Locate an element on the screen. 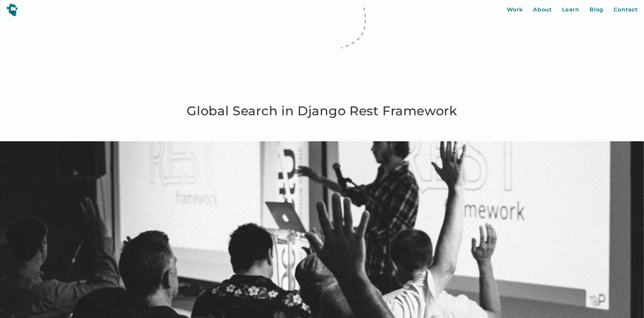  div: Learn is located at coordinates (570, 10).